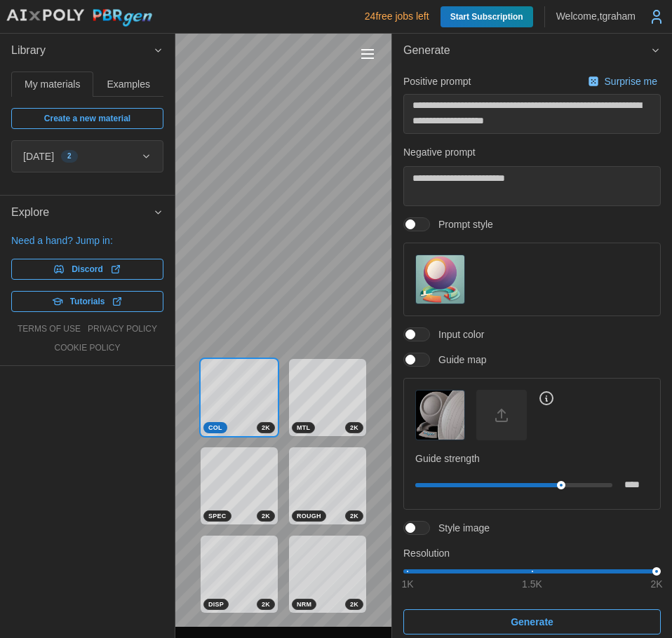 This screenshot has width=672, height=638. What do you see at coordinates (632, 81) in the screenshot?
I see `p: Surprise me` at bounding box center [632, 81].